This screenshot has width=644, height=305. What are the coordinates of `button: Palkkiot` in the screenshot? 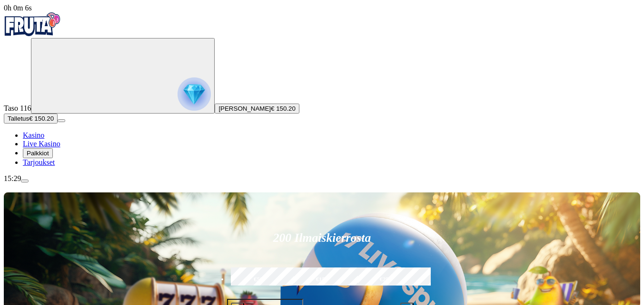 It's located at (37, 153).